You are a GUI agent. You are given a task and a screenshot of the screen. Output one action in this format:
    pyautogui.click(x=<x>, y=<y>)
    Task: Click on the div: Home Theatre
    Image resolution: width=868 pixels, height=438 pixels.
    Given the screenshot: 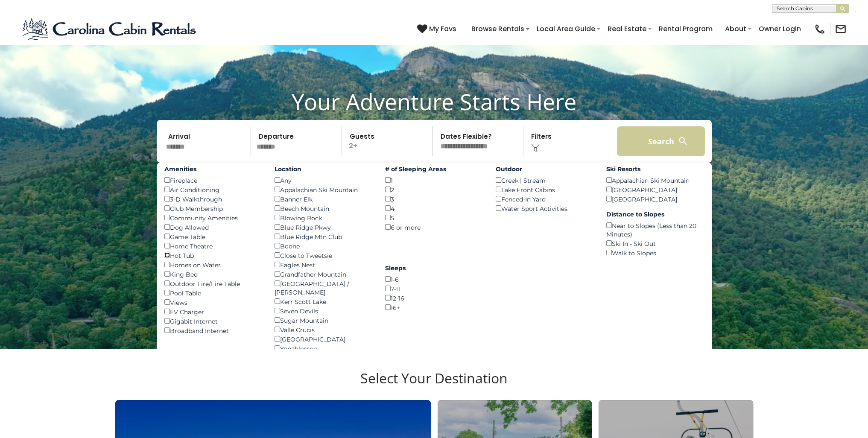 What is the action you would take?
    pyautogui.click(x=213, y=246)
    